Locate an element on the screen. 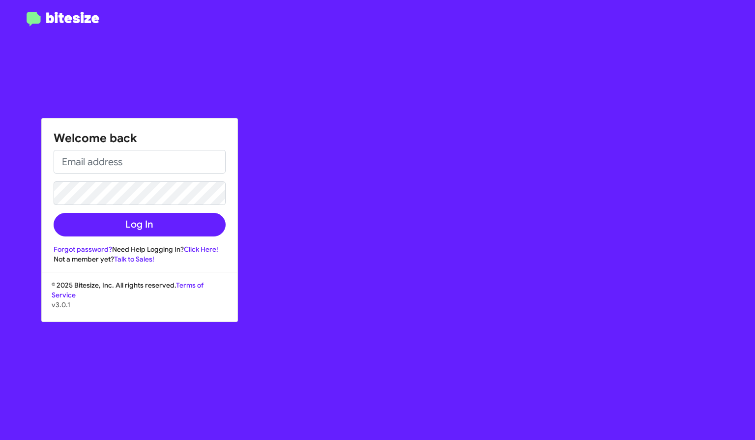 The image size is (755, 440). a: Click Here! is located at coordinates (201, 249).